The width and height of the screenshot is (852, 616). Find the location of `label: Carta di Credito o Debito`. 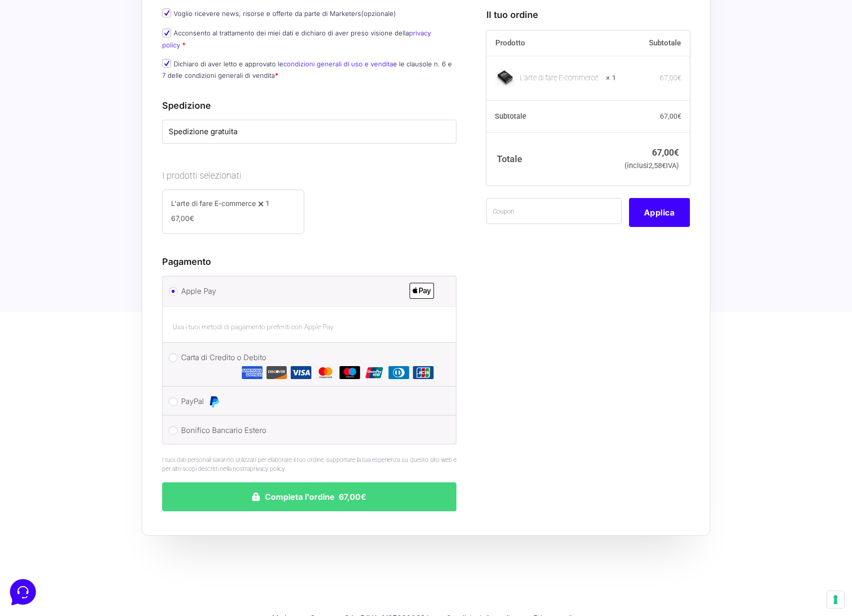

label: Carta di Credito o Debito is located at coordinates (308, 365).